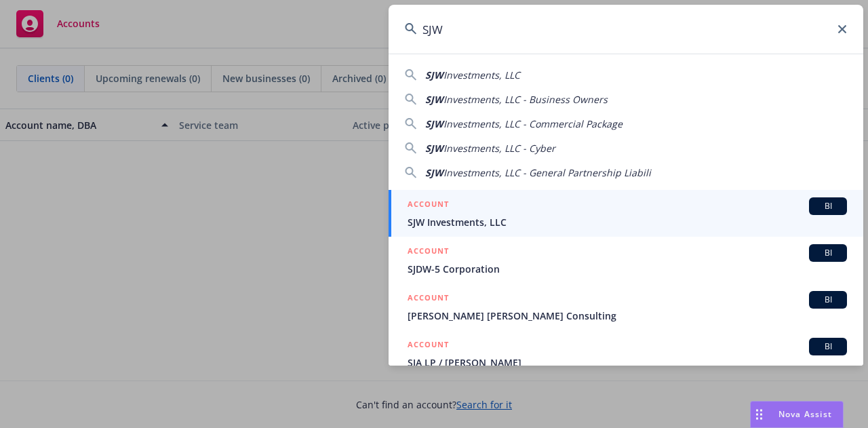 This screenshot has height=428, width=868. I want to click on span: Nova Assist, so click(805, 414).